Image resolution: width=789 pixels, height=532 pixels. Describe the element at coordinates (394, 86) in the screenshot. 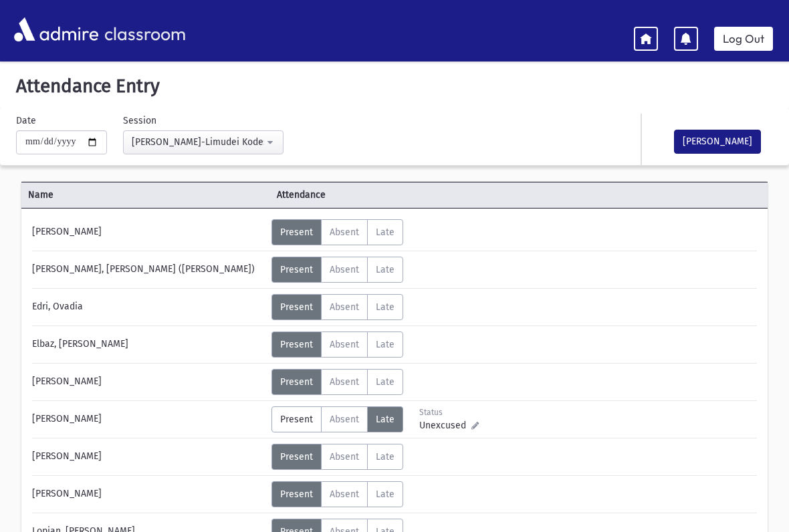

I see `h5: Attendance Entry` at that location.